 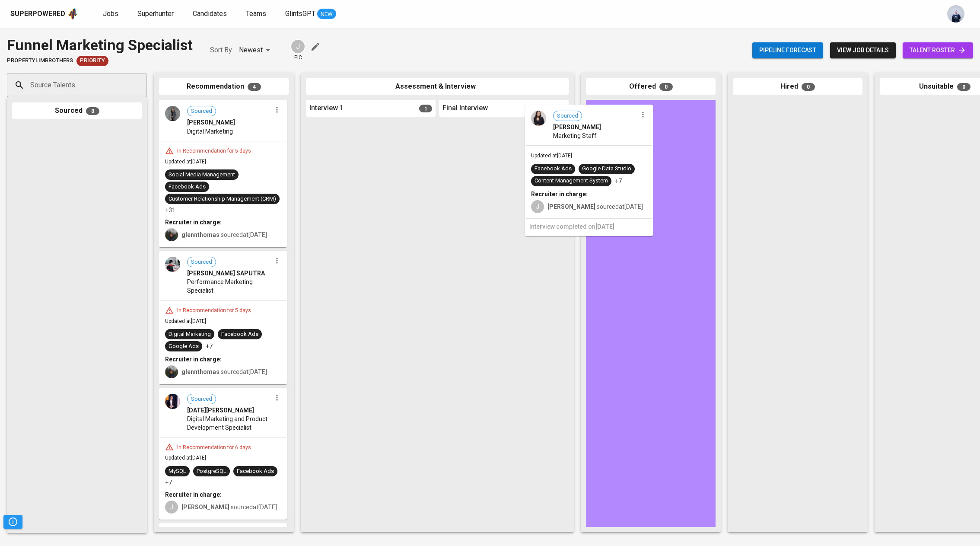 What do you see at coordinates (100, 45) in the screenshot?
I see `div: Funnel Marketing Specialist` at bounding box center [100, 45].